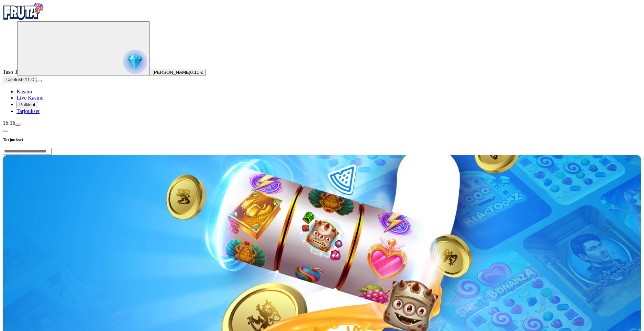 Image resolution: width=644 pixels, height=331 pixels. I want to click on span: 16:16, so click(9, 123).